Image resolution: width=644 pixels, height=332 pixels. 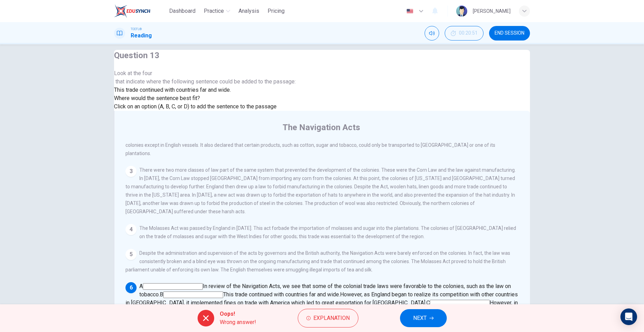 What do you see at coordinates (131, 230) in the screenshot?
I see `div: 4` at bounding box center [131, 230].